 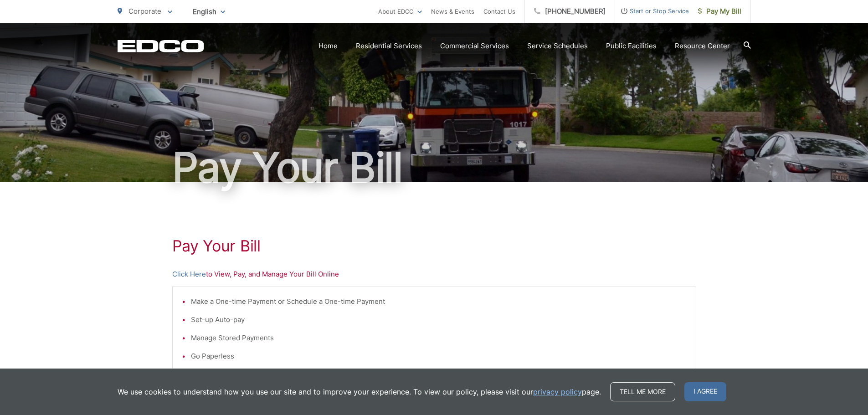 I want to click on span: English, so click(x=209, y=12).